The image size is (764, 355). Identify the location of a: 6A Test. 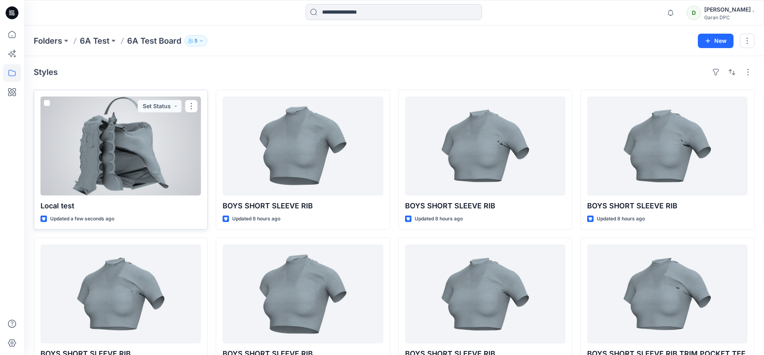
(95, 41).